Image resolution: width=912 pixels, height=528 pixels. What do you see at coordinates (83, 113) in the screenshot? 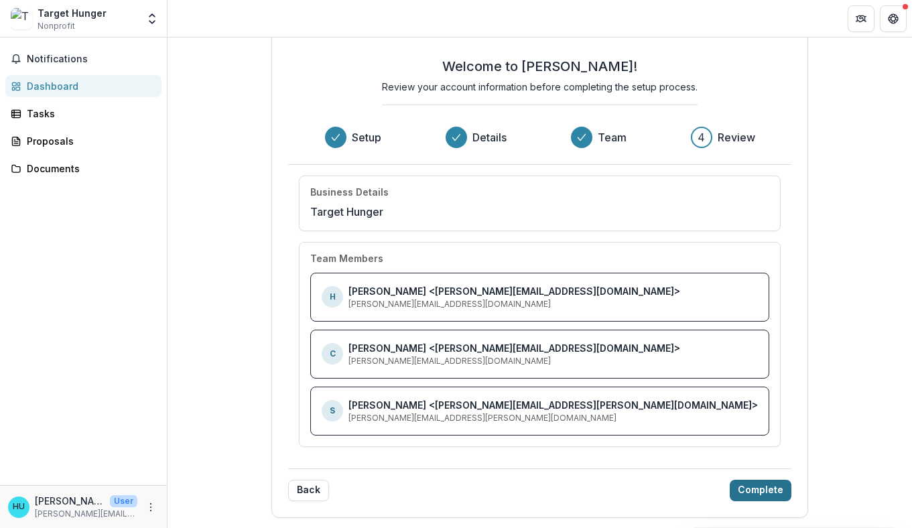
I see `a: Tasks` at bounding box center [83, 113].